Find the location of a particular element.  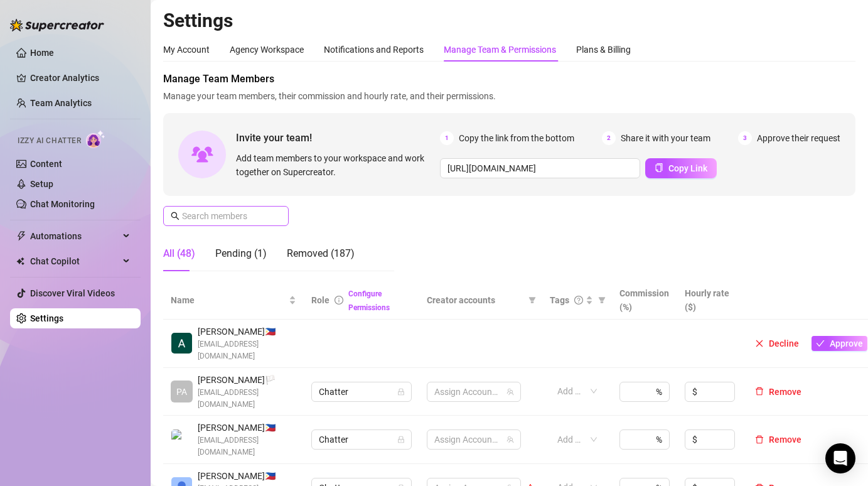

span: Decline is located at coordinates (784, 344).